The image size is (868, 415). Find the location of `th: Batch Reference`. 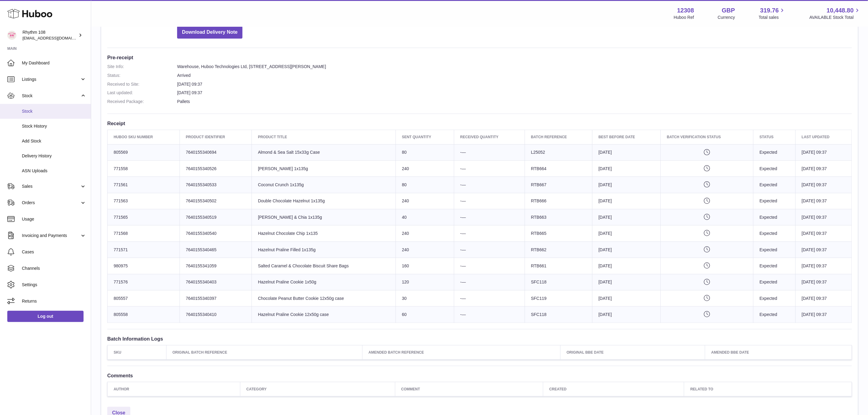

th: Batch Reference is located at coordinates (559, 137).